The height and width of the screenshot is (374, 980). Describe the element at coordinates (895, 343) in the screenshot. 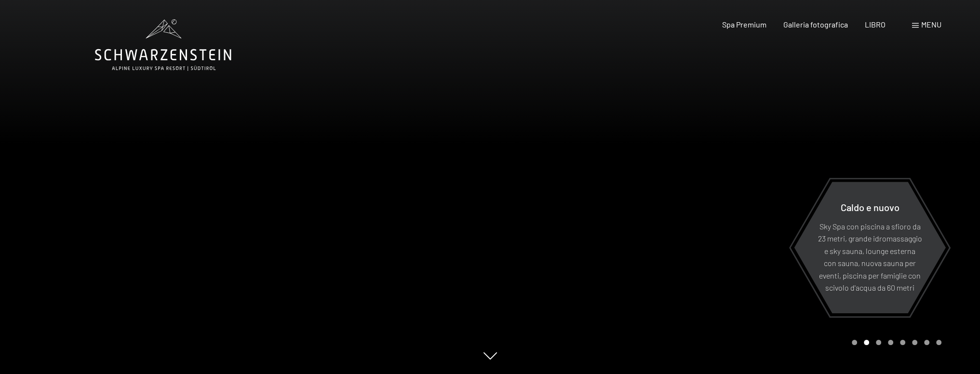

I see `div: Paginazione carosello` at that location.